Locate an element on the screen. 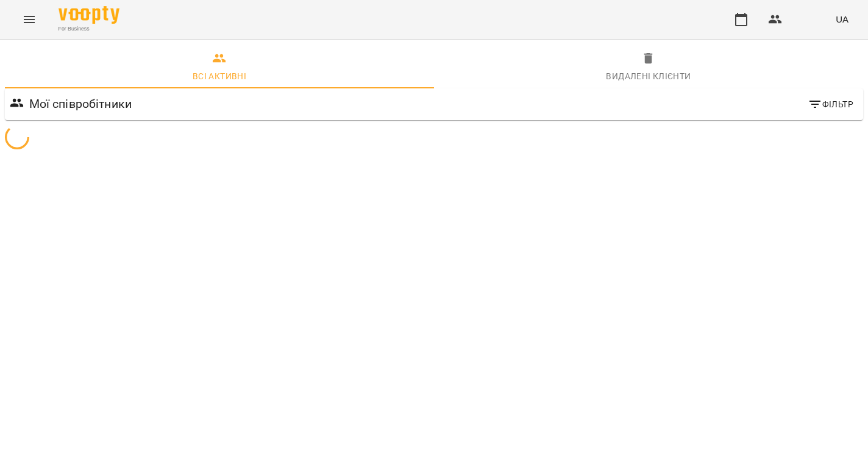 The image size is (868, 456). span: UA is located at coordinates (842, 19).